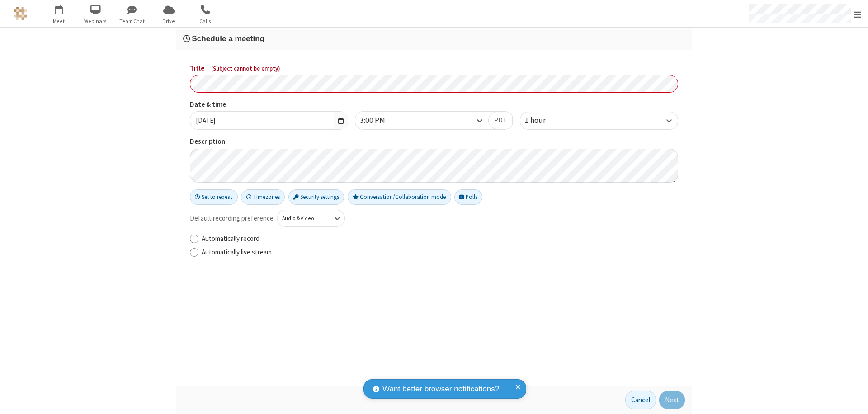 This screenshot has width=868, height=414. What do you see at coordinates (205, 21) in the screenshot?
I see `span: Calls` at bounding box center [205, 21].